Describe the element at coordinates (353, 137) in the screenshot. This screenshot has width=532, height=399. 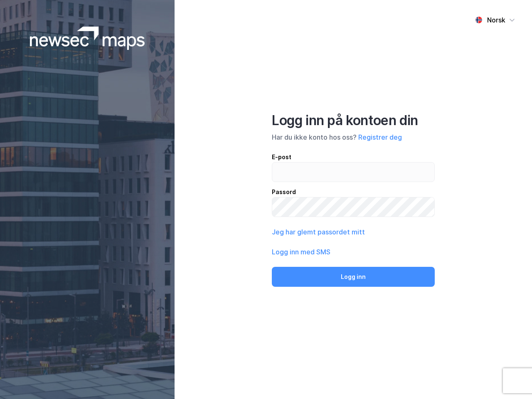
I see `div: Har du ikke konto hos oss?` at that location.